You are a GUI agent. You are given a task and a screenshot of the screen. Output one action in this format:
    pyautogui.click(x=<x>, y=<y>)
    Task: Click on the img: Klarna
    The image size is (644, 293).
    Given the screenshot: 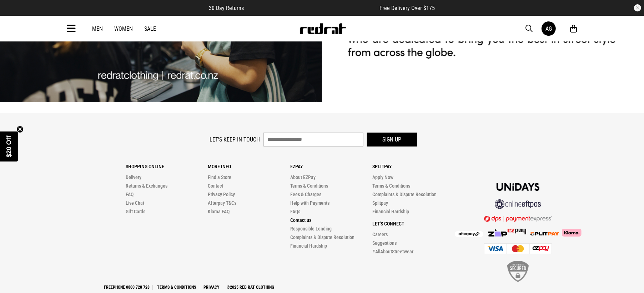 What is the action you would take?
    pyautogui.click(x=570, y=233)
    